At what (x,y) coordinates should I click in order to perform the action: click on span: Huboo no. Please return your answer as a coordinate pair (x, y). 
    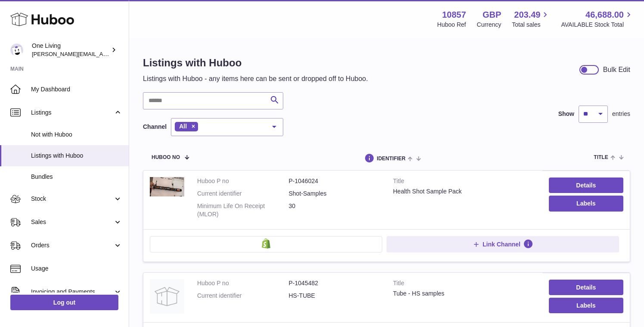
    Looking at the image, I should click on (166, 157).